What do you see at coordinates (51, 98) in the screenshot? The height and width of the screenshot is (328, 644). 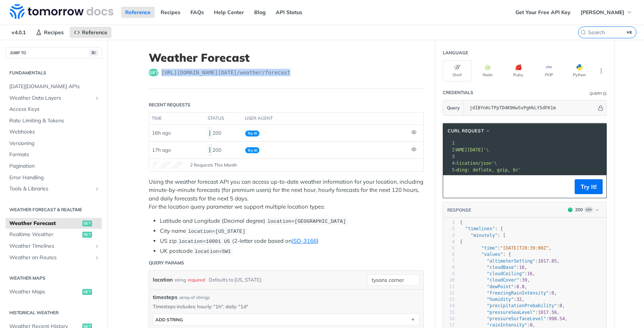 I see `span: Weather Data Layers` at bounding box center [51, 98].